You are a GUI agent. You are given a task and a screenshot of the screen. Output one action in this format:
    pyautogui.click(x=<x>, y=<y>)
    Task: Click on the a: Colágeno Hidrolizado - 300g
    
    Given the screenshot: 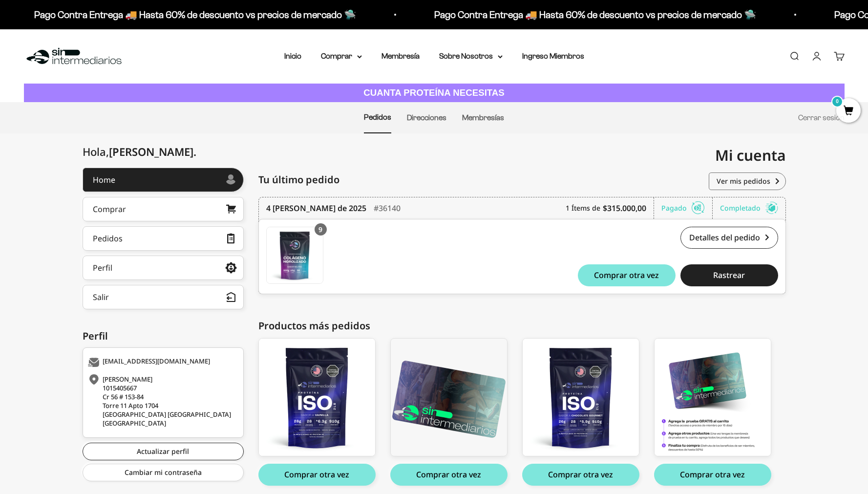 What is the action you would take?
    pyautogui.click(x=295, y=255)
    